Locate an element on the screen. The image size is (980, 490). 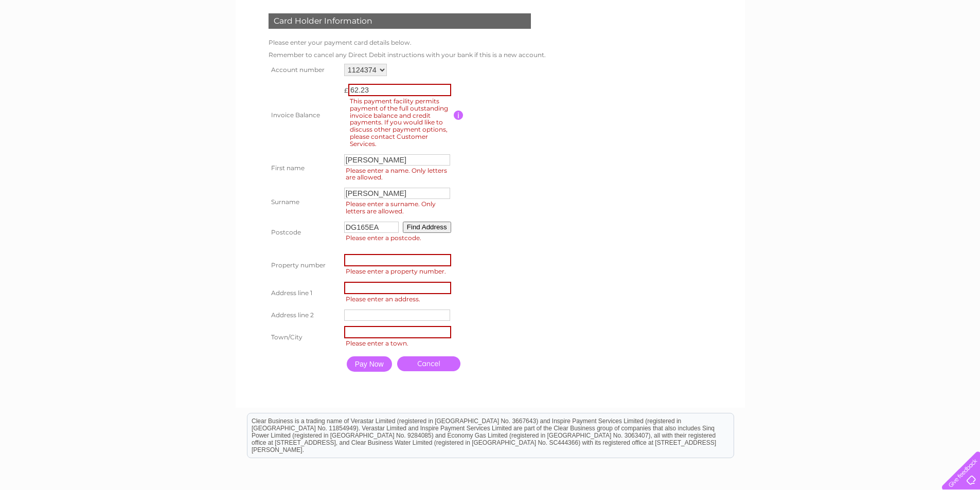
a: Contact is located at coordinates (924, 48).